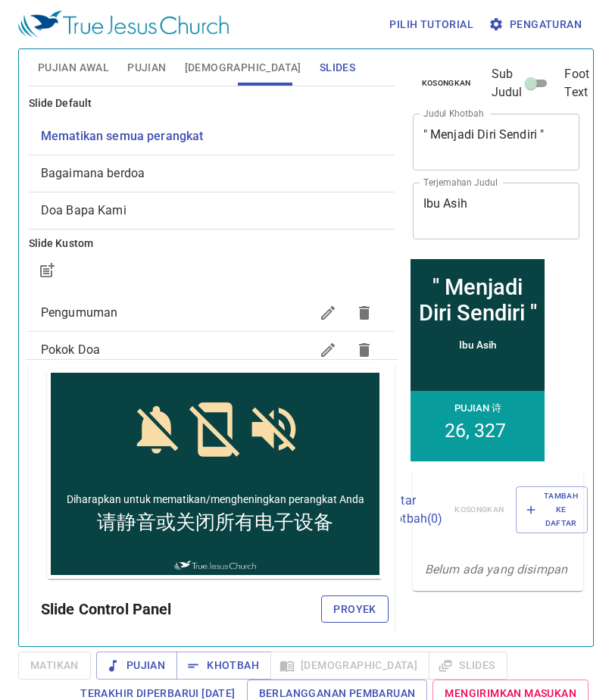 The width and height of the screenshot is (612, 700). I want to click on span: Pengaturan, so click(536, 24).